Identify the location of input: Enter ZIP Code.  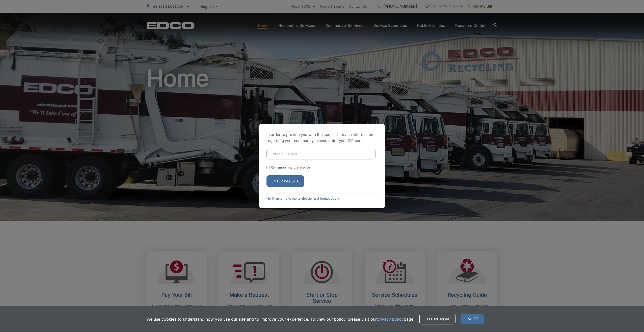
(321, 154).